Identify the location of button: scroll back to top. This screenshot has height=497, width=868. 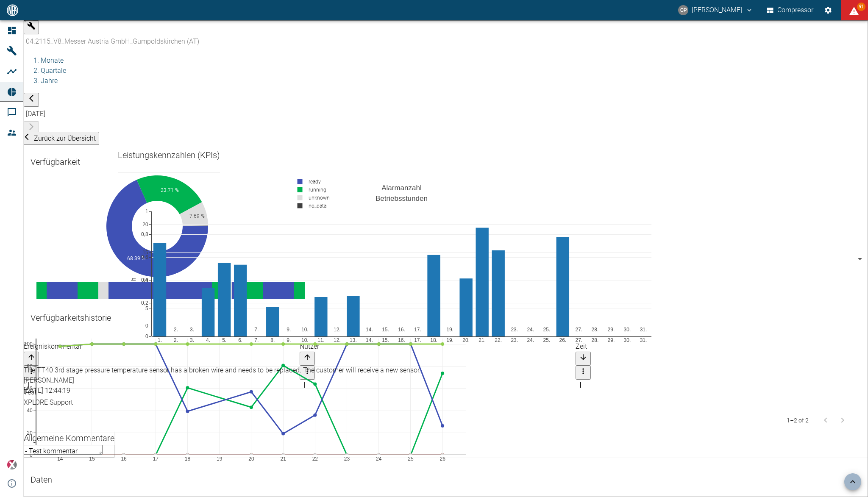
(853, 482).